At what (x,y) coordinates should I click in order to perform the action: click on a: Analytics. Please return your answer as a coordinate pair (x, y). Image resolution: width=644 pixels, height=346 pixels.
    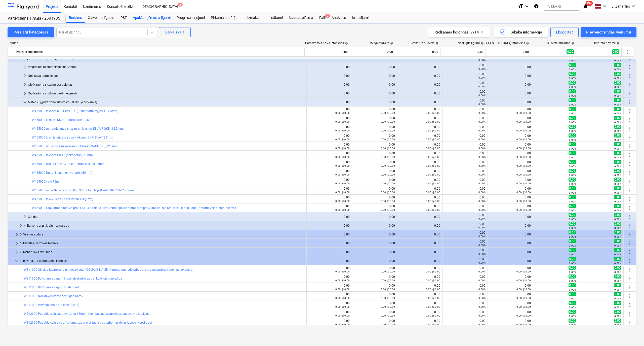
    Looking at the image, I should click on (339, 18).